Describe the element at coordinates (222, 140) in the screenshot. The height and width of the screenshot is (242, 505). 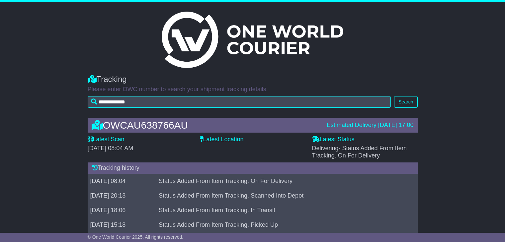
I see `label: Latest Location` at that location.